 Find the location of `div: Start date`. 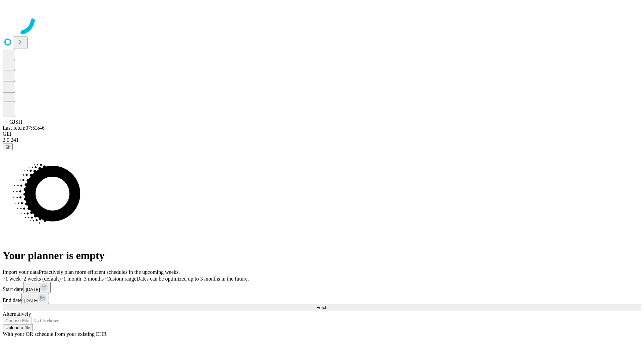

div: Start date is located at coordinates (322, 287).